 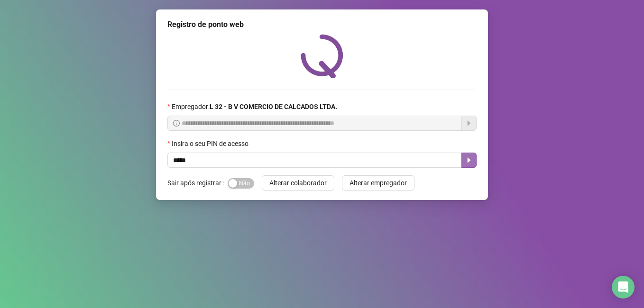 What do you see at coordinates (298, 183) in the screenshot?
I see `span: Alterar colaborador` at bounding box center [298, 183].